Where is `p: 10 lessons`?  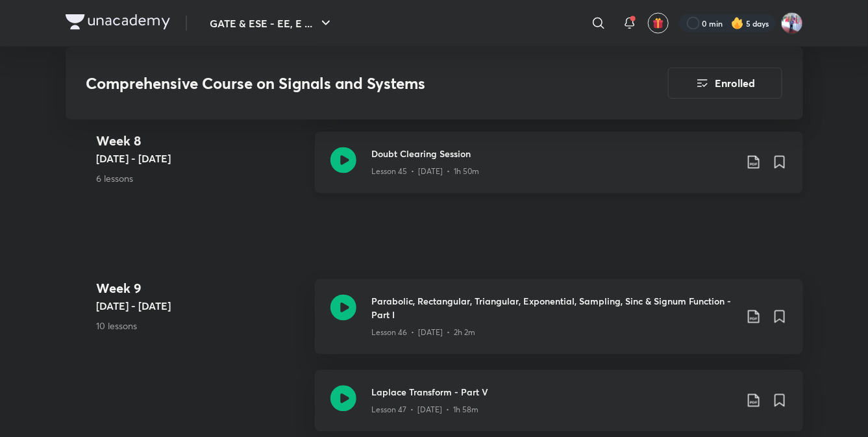 p: 10 lessons is located at coordinates (201, 326).